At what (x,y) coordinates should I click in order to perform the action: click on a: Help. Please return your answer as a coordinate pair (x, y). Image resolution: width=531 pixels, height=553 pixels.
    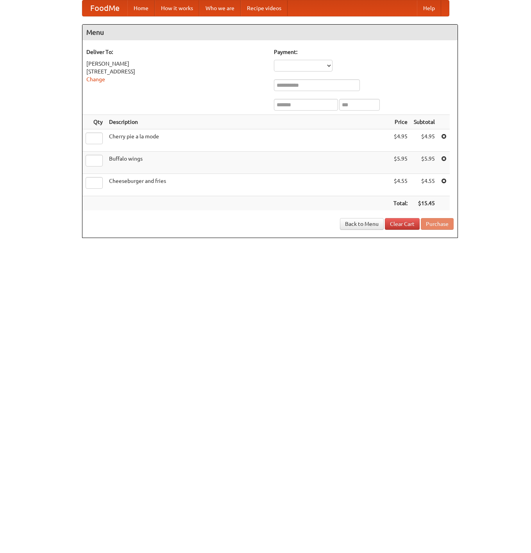
    Looking at the image, I should click on (429, 8).